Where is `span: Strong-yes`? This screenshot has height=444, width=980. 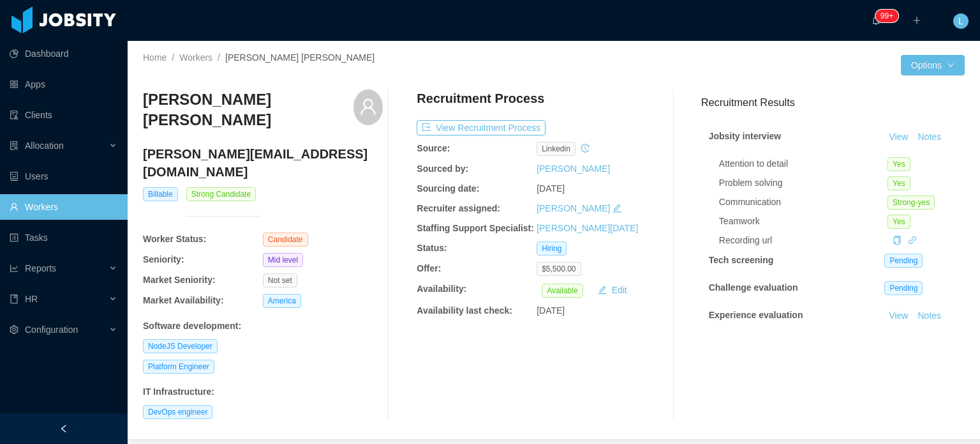 span: Strong-yes is located at coordinates (912, 202).